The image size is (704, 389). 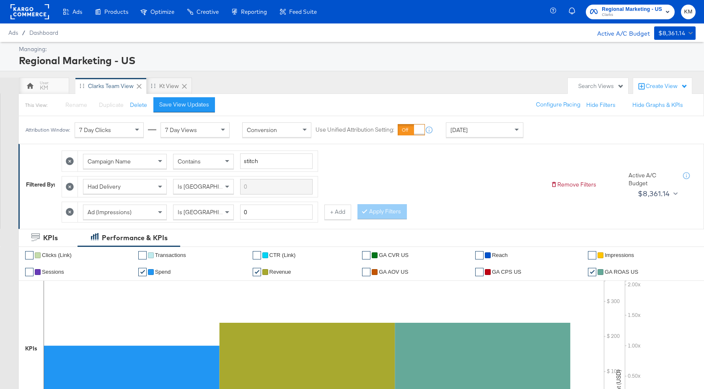 What do you see at coordinates (601, 105) in the screenshot?
I see `button: Hide Filters` at bounding box center [601, 105].